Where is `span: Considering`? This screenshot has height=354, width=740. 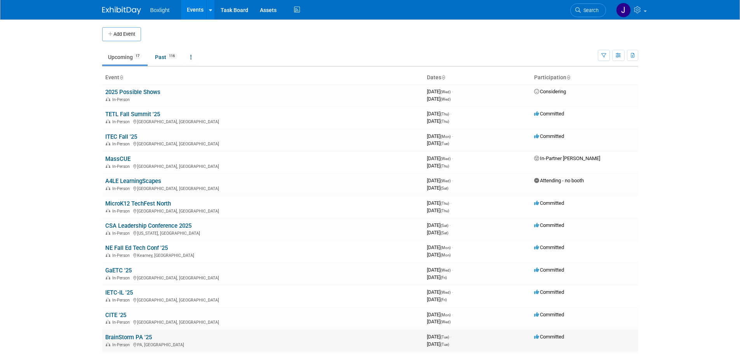 span: Considering is located at coordinates (550, 91).